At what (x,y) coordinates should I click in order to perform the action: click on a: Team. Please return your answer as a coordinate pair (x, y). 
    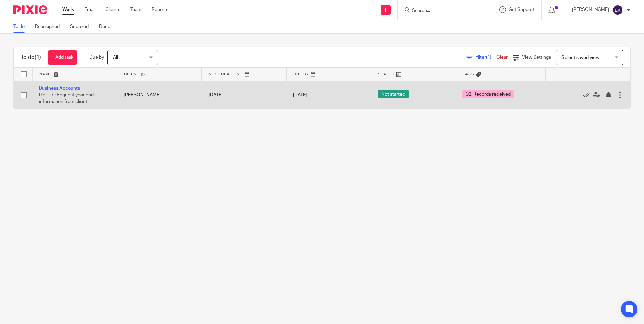
    Looking at the image, I should click on (136, 10).